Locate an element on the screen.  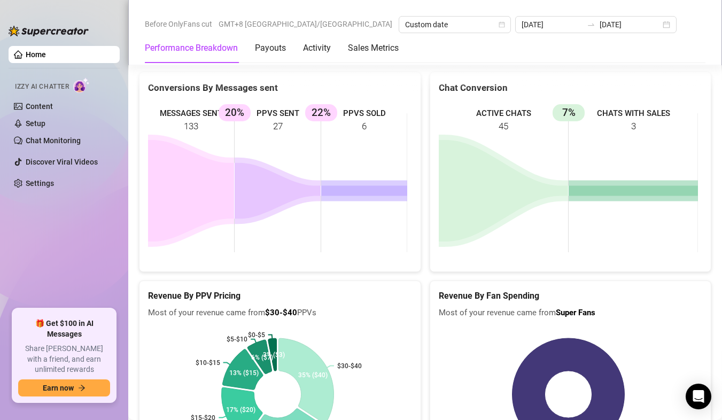
div: Sales Metrics is located at coordinates (373, 48).